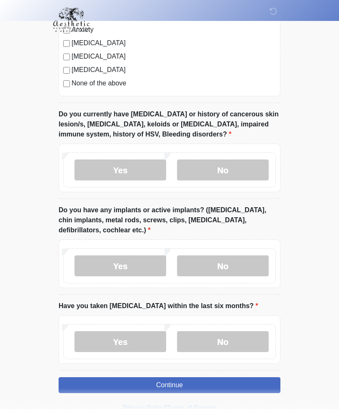 This screenshot has height=409, width=339. What do you see at coordinates (67, 84) in the screenshot?
I see `input: None of the above` at bounding box center [67, 84].